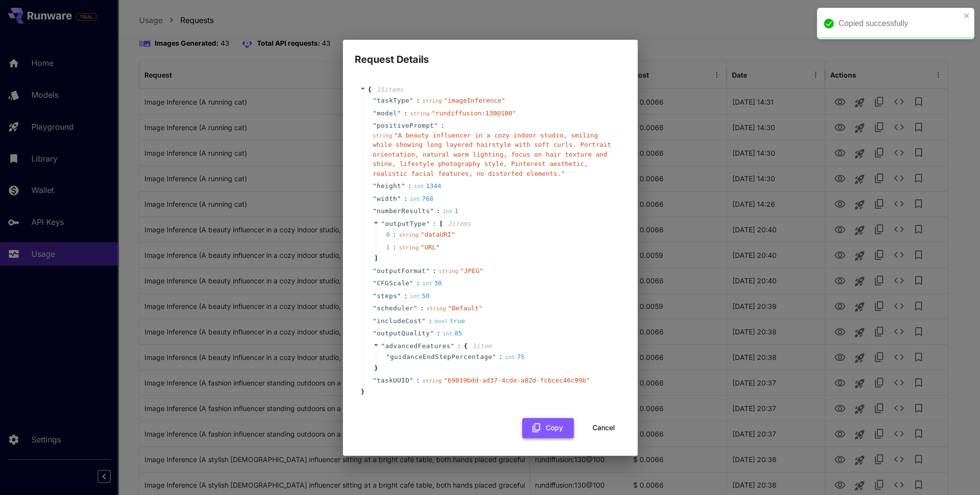 This screenshot has width=980, height=495. I want to click on div: 30, so click(432, 284).